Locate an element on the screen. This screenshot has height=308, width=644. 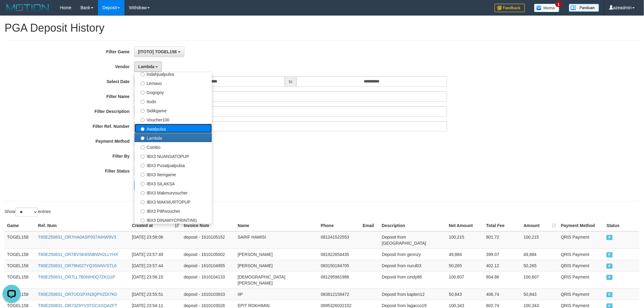
td: Deposit from gennzy is located at coordinates (413, 254).